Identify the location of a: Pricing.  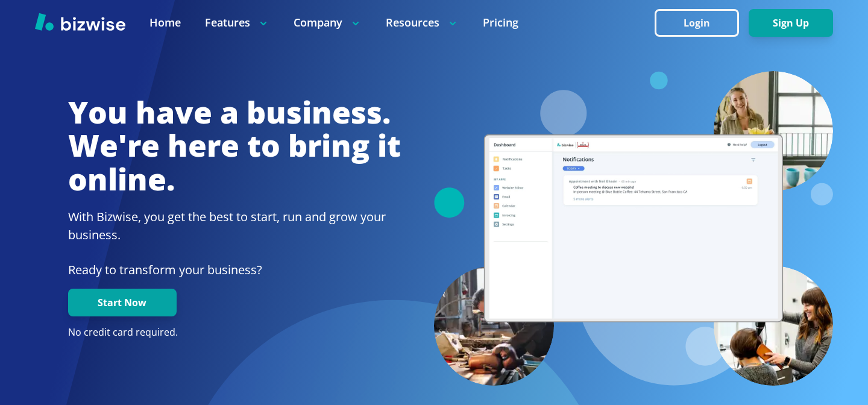
(500, 23).